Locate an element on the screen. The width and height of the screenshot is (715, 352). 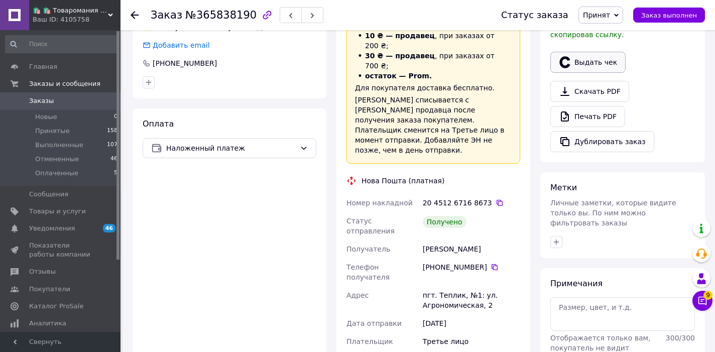
span: Показатели работы компании is located at coordinates (61, 250).